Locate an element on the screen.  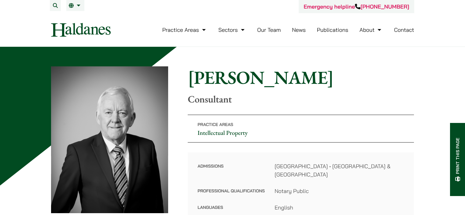
dt: Languages is located at coordinates (231, 207).